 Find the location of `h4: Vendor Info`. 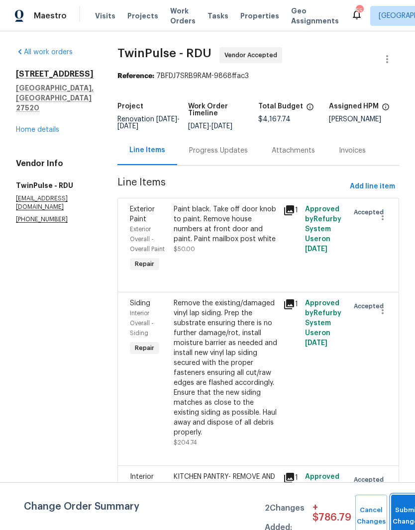

h4: Vendor Info is located at coordinates (55, 164).